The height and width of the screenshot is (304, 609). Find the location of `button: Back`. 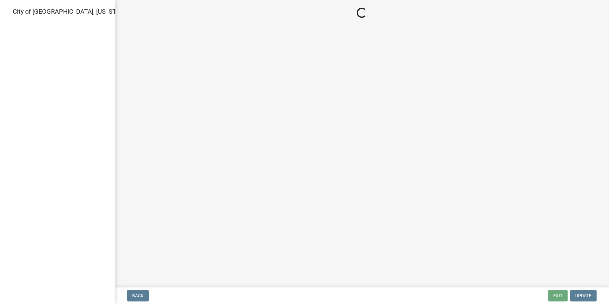

button: Back is located at coordinates (138, 296).